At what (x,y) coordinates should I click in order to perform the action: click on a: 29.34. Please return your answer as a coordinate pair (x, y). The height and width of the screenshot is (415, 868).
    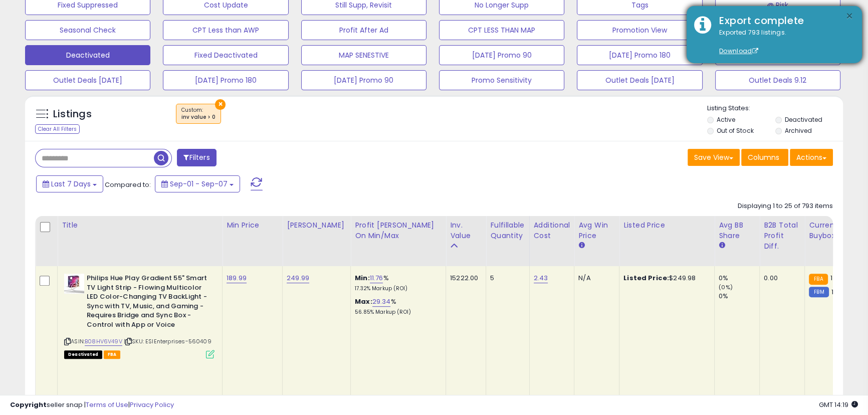
    Looking at the image, I should click on (381, 302).